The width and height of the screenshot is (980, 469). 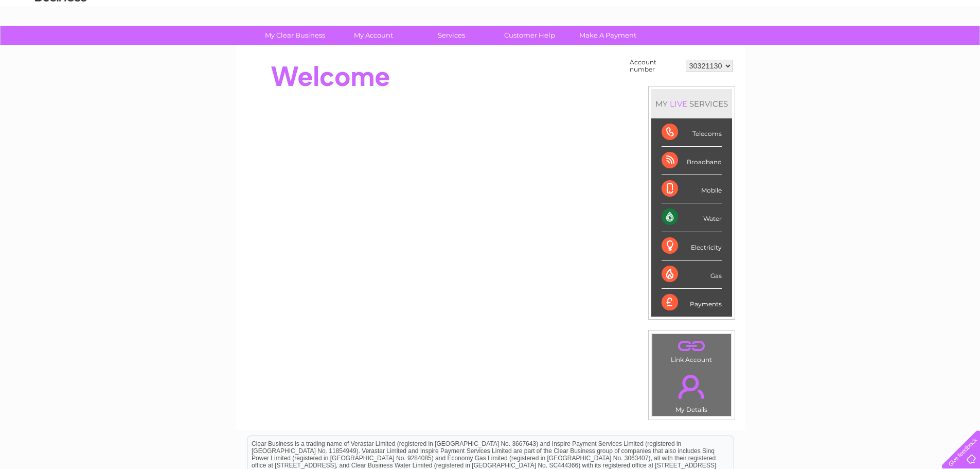 What do you see at coordinates (691, 161) in the screenshot?
I see `div: Broadband` at bounding box center [691, 161].